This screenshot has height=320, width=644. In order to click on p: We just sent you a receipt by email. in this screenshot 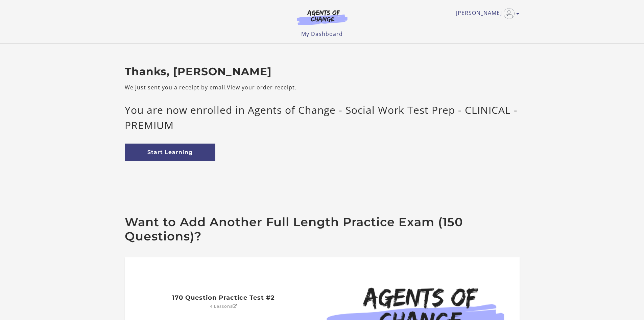, I will do `click(322, 87)`.